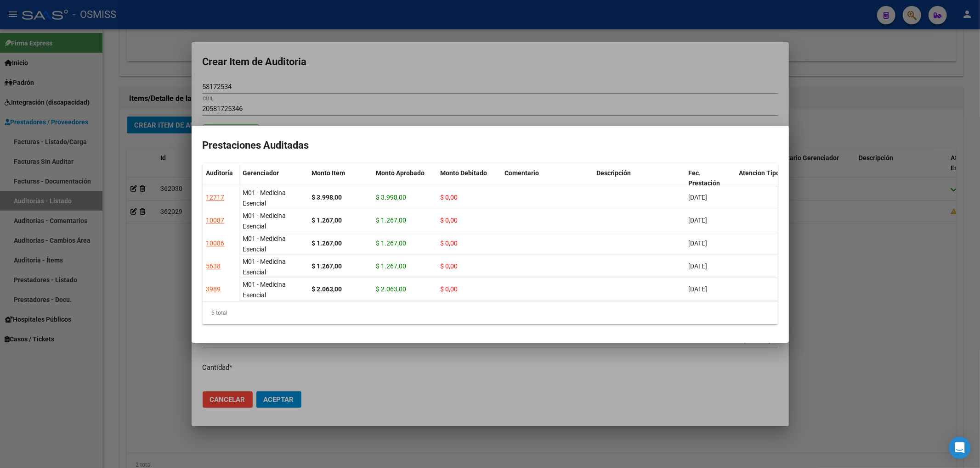 This screenshot has width=980, height=468. I want to click on span: Comentario, so click(522, 173).